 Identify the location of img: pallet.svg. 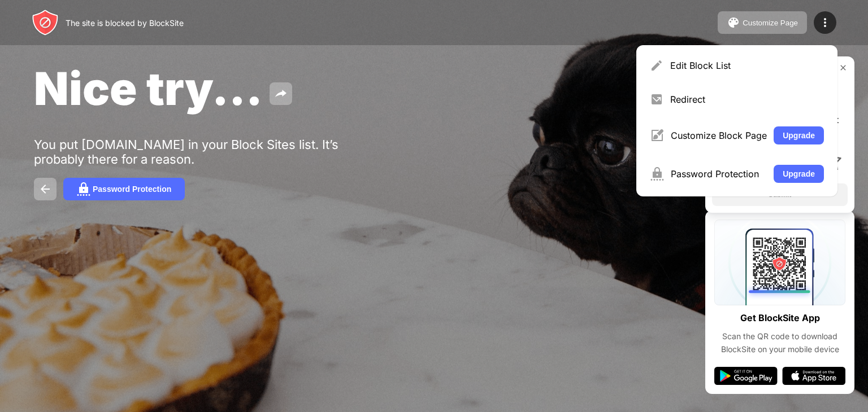
(734, 23).